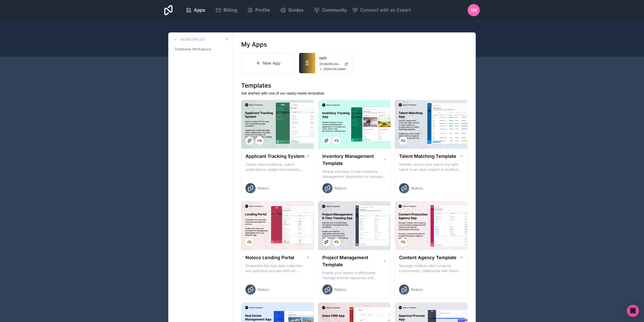 This screenshot has height=322, width=644. I want to click on div: Open Intercom Messenger, so click(633, 311).